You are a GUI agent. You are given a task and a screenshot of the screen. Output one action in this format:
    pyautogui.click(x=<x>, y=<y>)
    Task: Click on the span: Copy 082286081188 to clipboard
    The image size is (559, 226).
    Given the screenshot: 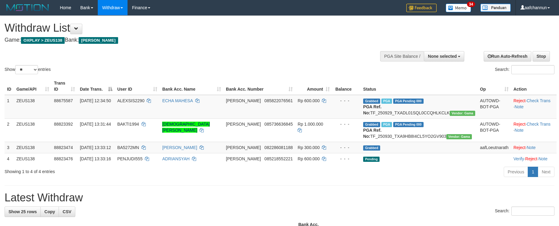 What is the action you would take?
    pyautogui.click(x=279, y=147)
    